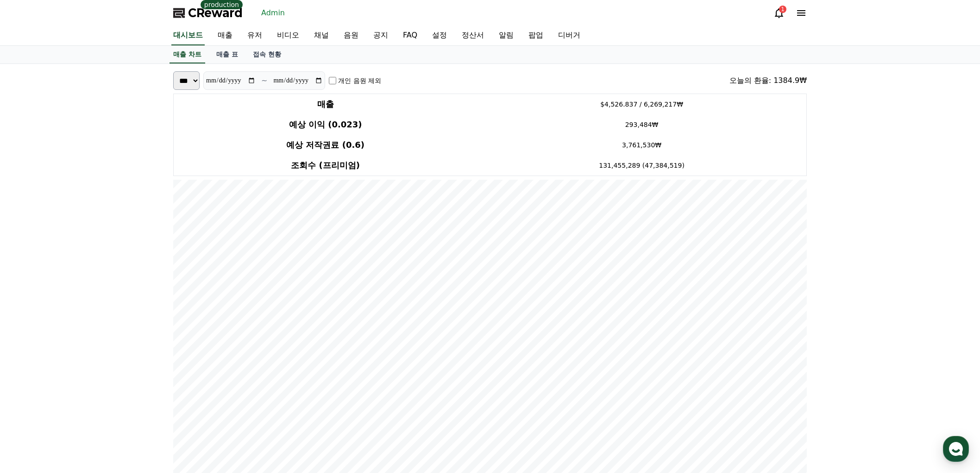 The width and height of the screenshot is (980, 473). I want to click on label: 개인 음원 제외, so click(360, 81).